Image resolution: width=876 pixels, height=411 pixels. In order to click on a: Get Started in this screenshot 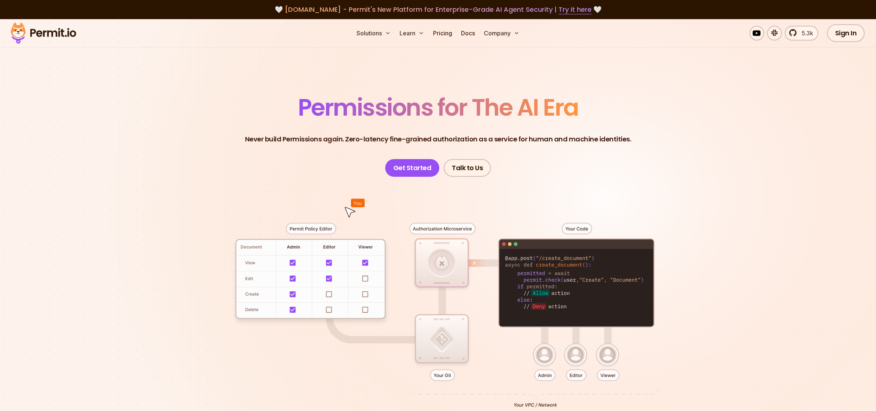, I will do `click(412, 168)`.